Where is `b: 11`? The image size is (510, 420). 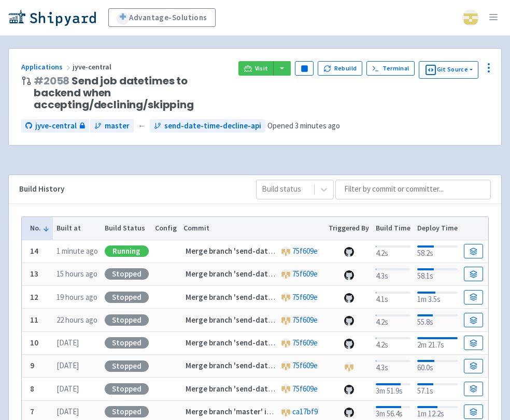
b: 11 is located at coordinates (34, 320).